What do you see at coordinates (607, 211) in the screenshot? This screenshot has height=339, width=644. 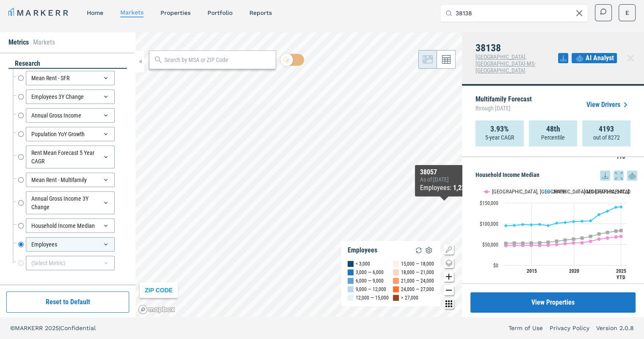 I see `path: Thursday, 14 Dec, 19:00, 129,912.77. 38138.` at bounding box center [607, 211].